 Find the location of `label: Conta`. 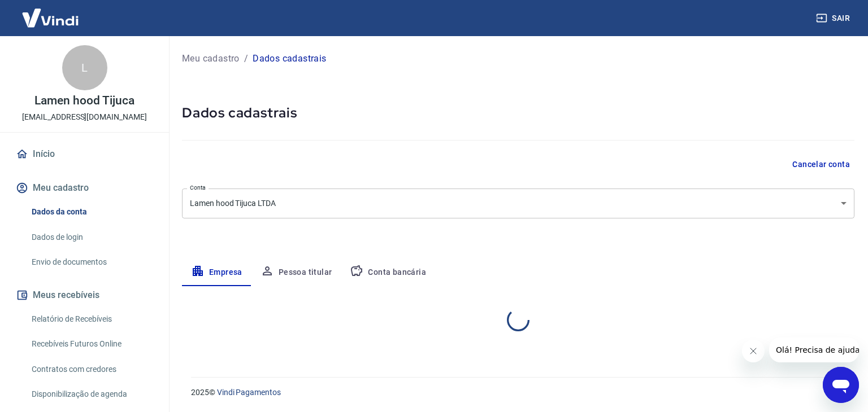

label: Conta is located at coordinates (198, 187).